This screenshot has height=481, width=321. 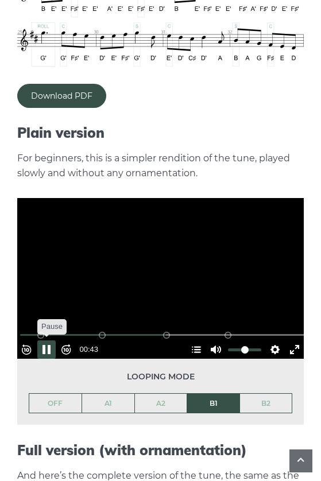 What do you see at coordinates (108, 404) in the screenshot?
I see `a: A1` at bounding box center [108, 404].